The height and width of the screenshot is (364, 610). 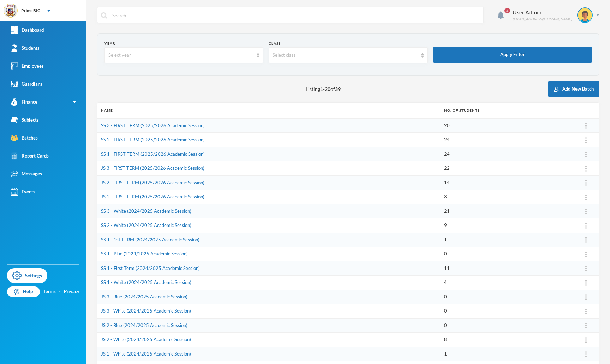 What do you see at coordinates (144, 325) in the screenshot?
I see `a: JS 2 - Blue (2024/2025 Academic Session)` at bounding box center [144, 325].